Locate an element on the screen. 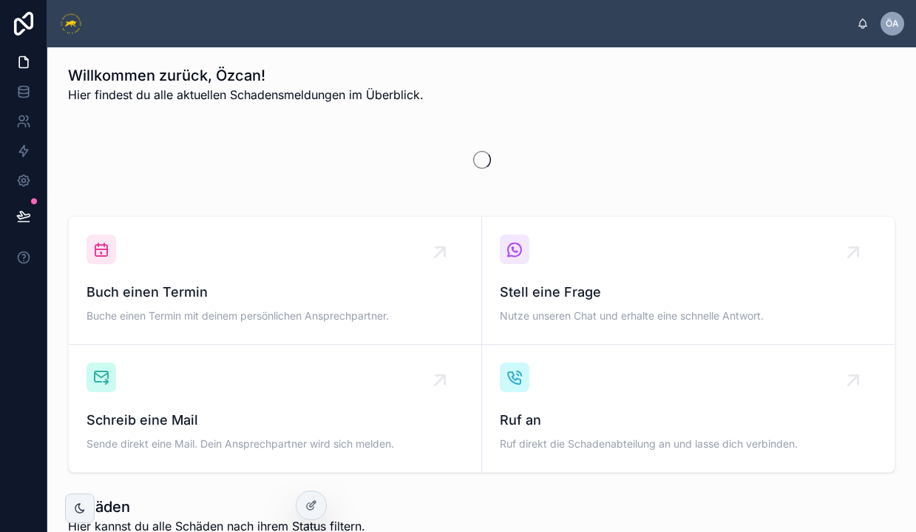 This screenshot has height=532, width=916. span: ÖA is located at coordinates (892, 24).